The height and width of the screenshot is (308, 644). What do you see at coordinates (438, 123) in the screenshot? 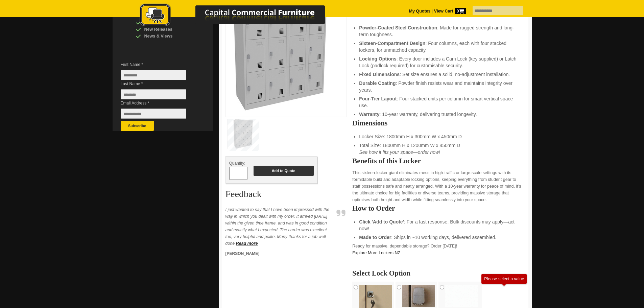
I see `h2: Dimensions` at bounding box center [438, 123].